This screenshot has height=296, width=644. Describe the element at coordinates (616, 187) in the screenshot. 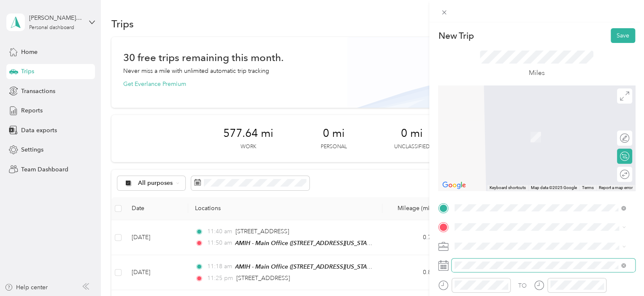

I see `a: Report a map error` at that location.